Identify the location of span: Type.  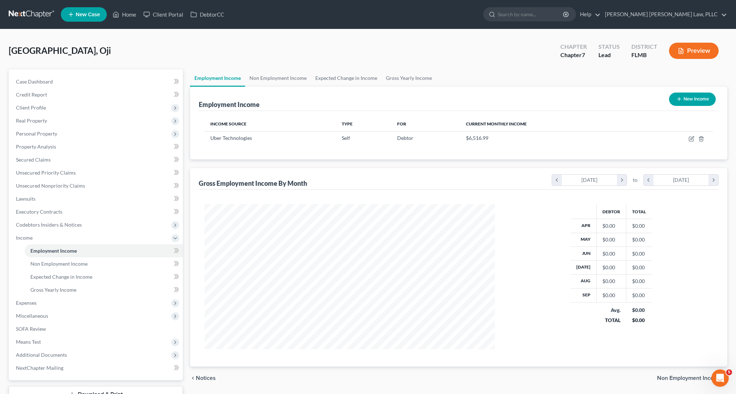
(347, 124).